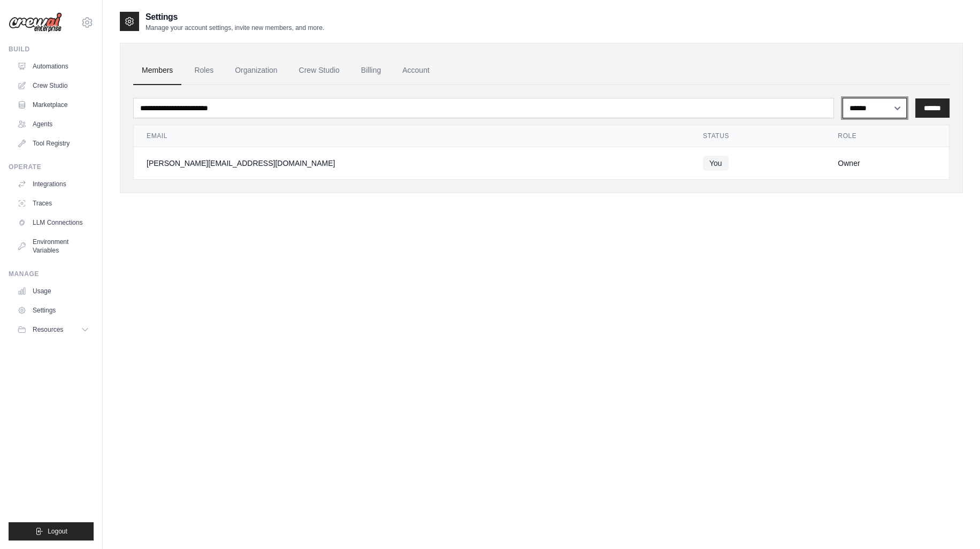 The image size is (980, 549). Describe the element at coordinates (416, 71) in the screenshot. I see `a: Account` at that location.